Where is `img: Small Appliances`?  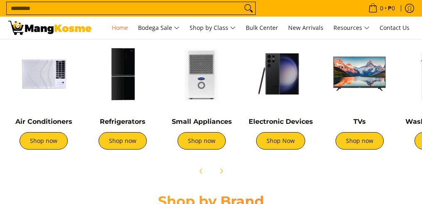 img: Small Appliances is located at coordinates (202, 74).